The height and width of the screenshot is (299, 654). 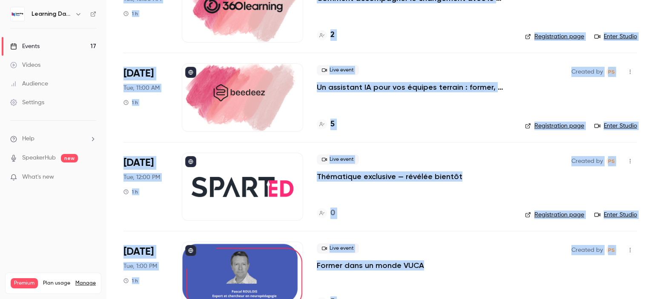 I want to click on div: Oct 7 Tue, 12:00 PM (Europe/Paris), so click(x=146, y=187).